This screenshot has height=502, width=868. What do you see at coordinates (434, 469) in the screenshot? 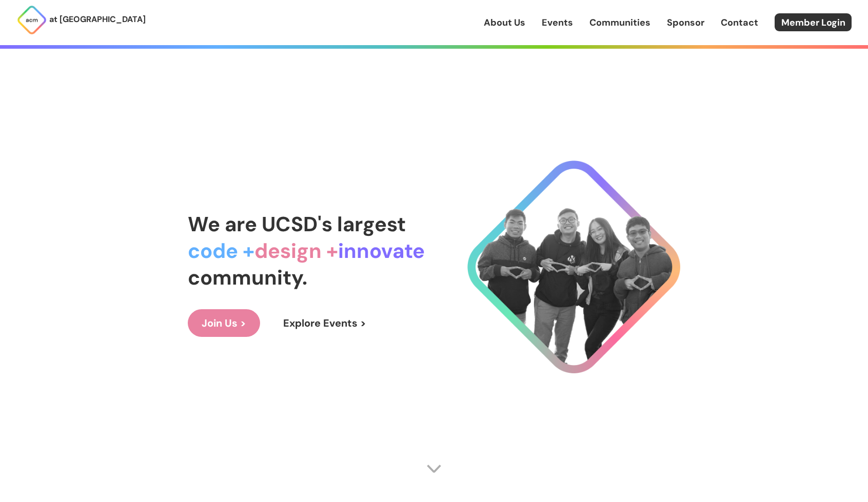
I see `img: Scroll Arrow` at bounding box center [434, 469].